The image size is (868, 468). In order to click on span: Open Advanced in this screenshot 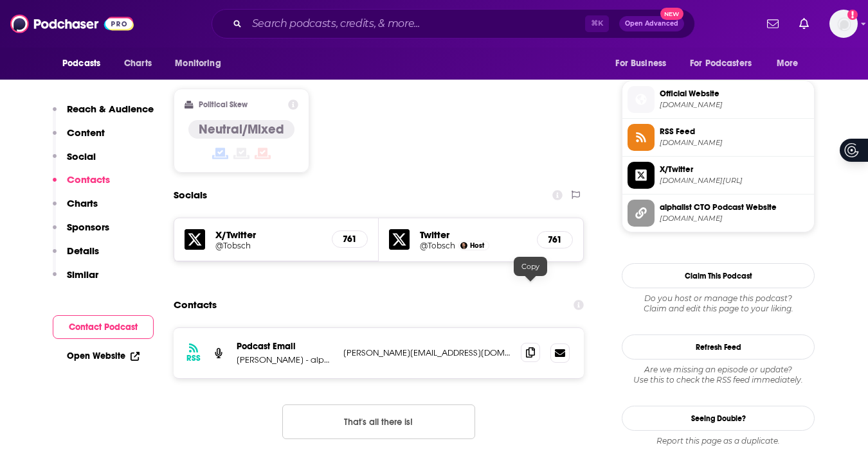, I will do `click(651, 23)`.